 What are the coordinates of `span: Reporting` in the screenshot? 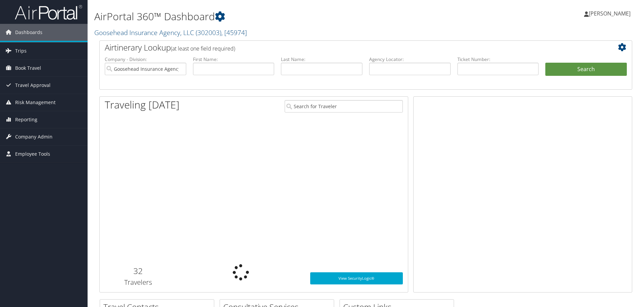 It's located at (26, 119).